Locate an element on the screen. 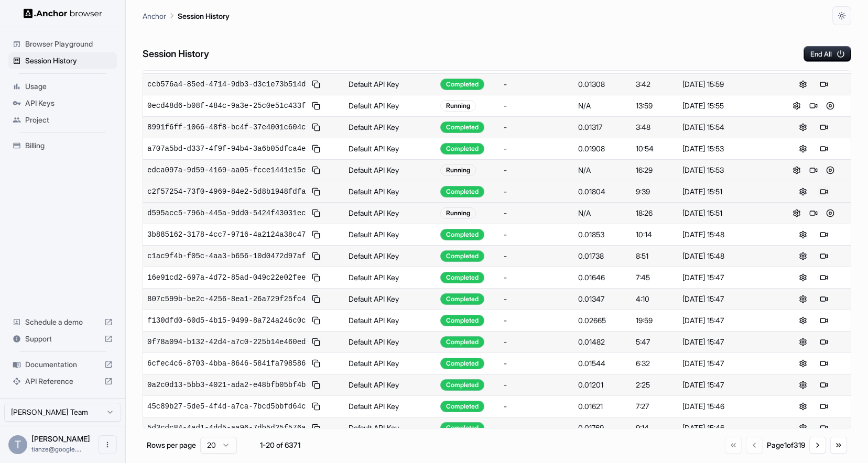  div: 8:51 is located at coordinates (655, 256).